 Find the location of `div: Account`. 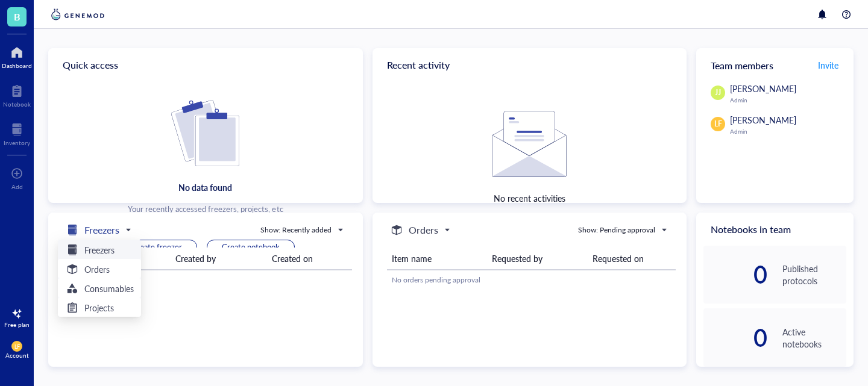

div: Account is located at coordinates (17, 355).